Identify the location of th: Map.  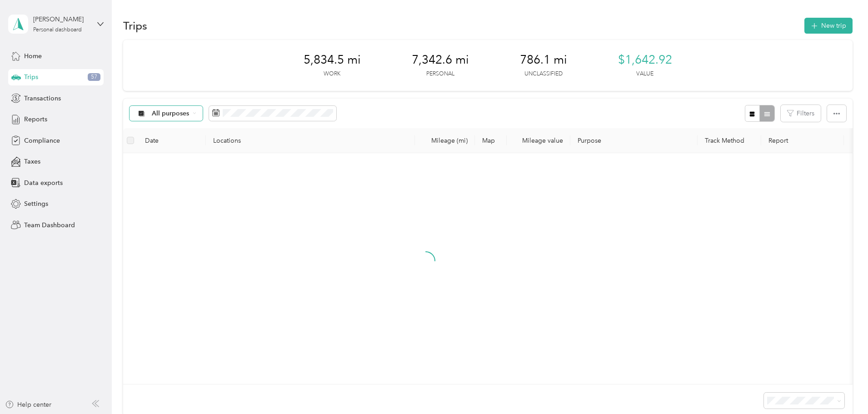
(491, 141).